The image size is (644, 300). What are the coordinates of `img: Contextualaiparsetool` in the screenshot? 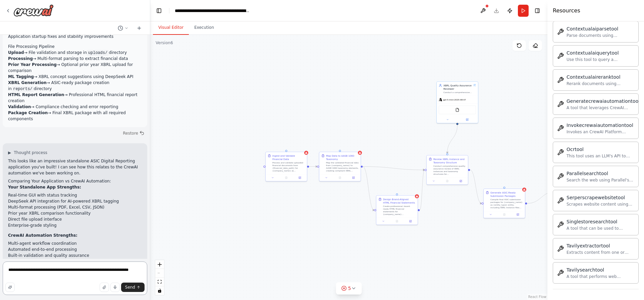 It's located at (560, 32).